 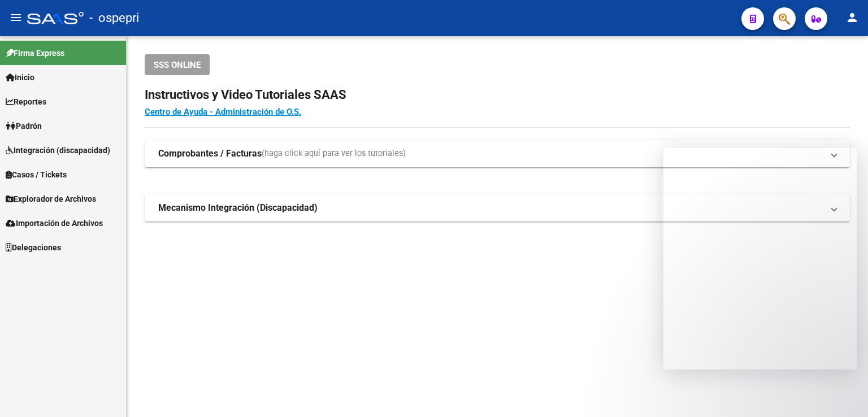 What do you see at coordinates (334, 154) in the screenshot?
I see `span: (haga click aquí para ver los tutoriales)` at bounding box center [334, 154].